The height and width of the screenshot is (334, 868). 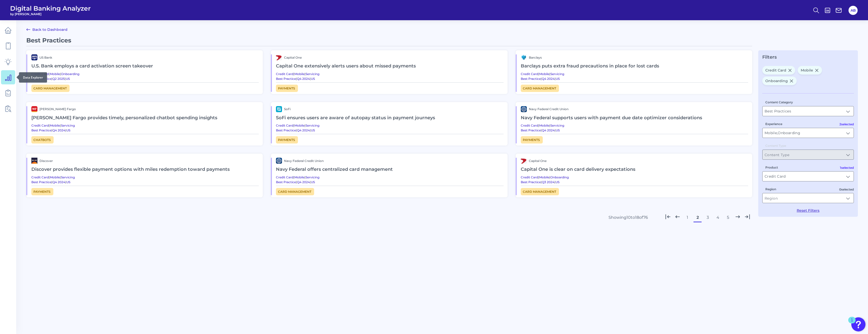 What do you see at coordinates (145, 170) in the screenshot?
I see `h2: Discover provides flexible payment options with miles redemption toward payments` at bounding box center [145, 170].